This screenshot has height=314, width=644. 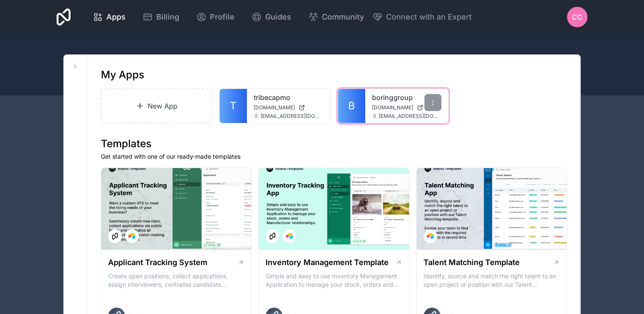 What do you see at coordinates (407, 97) in the screenshot?
I see `a: boringgroup` at bounding box center [407, 97].